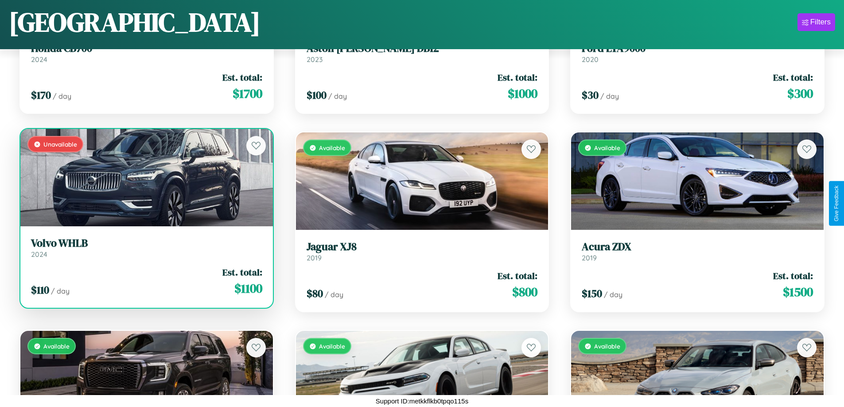 The image size is (844, 407). What do you see at coordinates (422, 401) in the screenshot?
I see `p: Support ID: metkkflkb0tpqo115s` at bounding box center [422, 401].